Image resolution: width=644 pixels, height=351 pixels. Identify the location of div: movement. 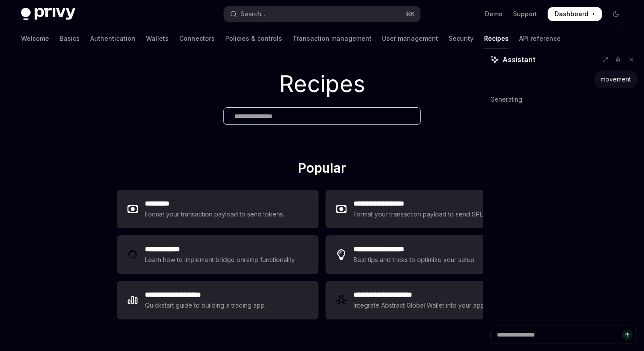
(615, 79).